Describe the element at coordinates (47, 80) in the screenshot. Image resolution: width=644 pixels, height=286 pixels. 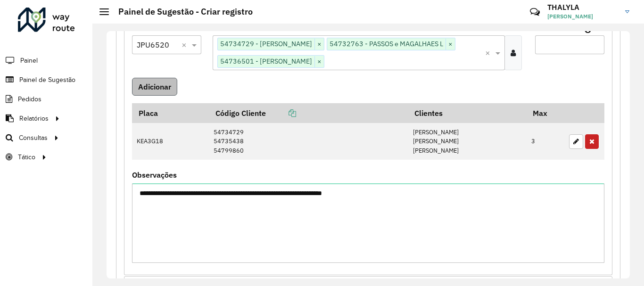
I see `span: Painel de Sugestão` at that location.